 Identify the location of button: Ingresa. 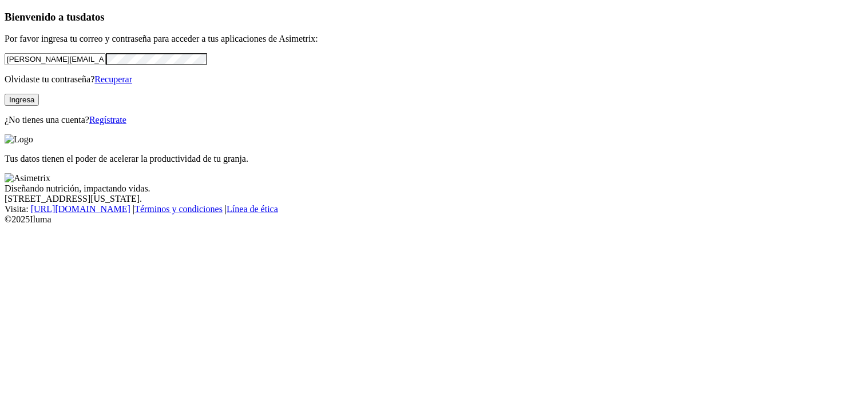
(22, 99).